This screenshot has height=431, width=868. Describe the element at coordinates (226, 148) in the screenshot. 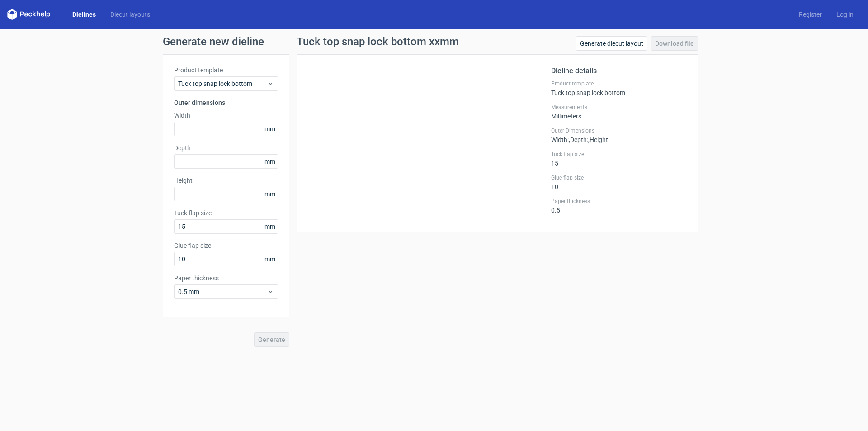

I see `label: Depth` at that location.